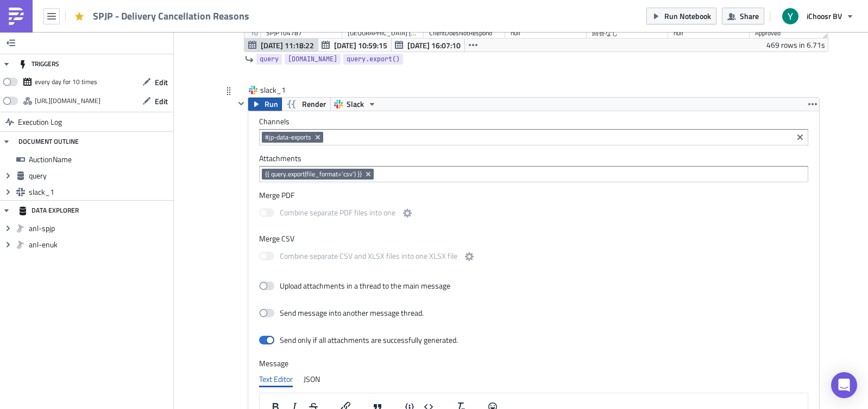 Image resolution: width=868 pixels, height=409 pixels. Describe the element at coordinates (39, 64) in the screenshot. I see `div: TRIGGERS` at that location.